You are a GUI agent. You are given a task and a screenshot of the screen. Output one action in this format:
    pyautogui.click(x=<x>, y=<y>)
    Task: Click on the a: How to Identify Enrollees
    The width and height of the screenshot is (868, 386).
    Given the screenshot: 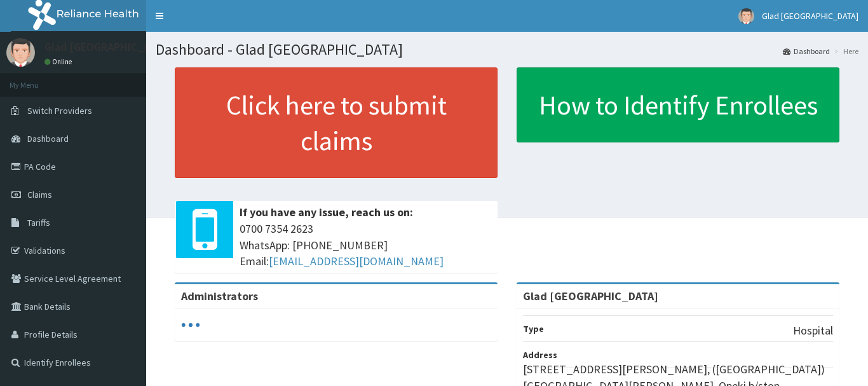 What is the action you would take?
    pyautogui.click(x=678, y=105)
    